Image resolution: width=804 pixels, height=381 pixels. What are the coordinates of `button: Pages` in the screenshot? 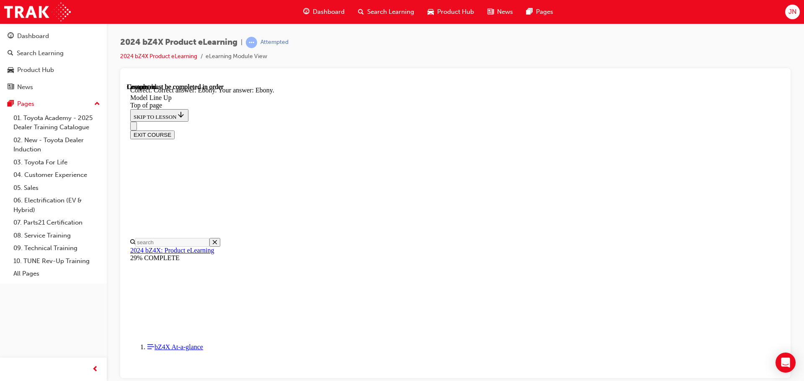 It's located at (53, 104).